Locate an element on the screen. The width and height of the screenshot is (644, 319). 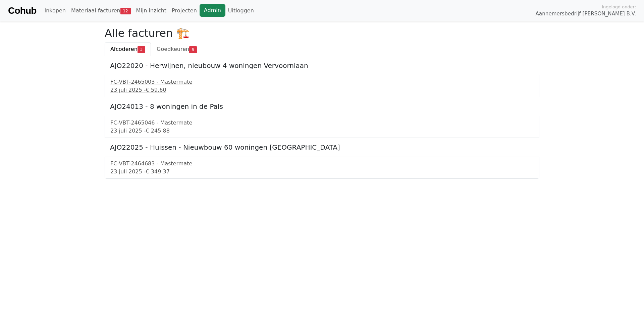
span: Afcoderen is located at coordinates (124, 49).